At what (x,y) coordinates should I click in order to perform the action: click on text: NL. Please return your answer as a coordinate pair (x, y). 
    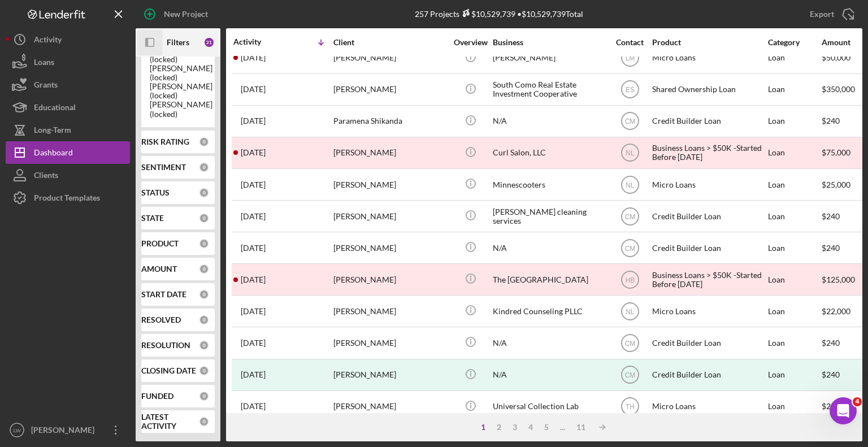
    Looking at the image, I should click on (630, 312).